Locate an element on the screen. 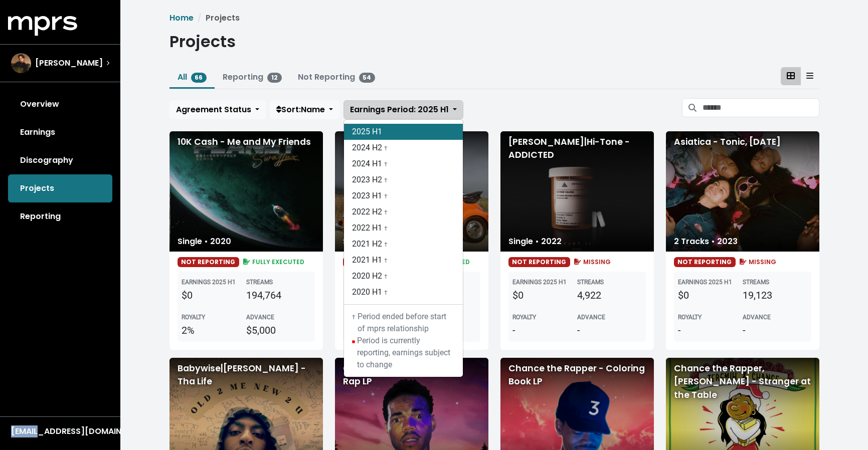 Image resolution: width=868 pixels, height=450 pixels. a: Reporting is located at coordinates (60, 217).